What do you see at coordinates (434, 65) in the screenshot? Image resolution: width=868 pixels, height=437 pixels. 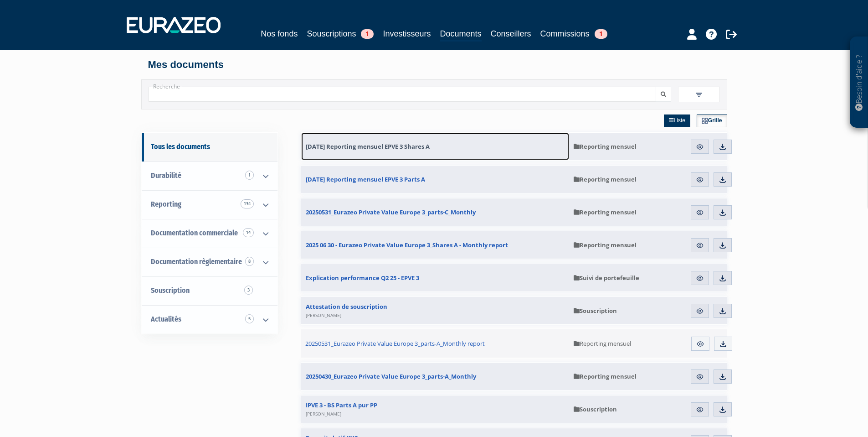 I see `h4: Mes documents` at bounding box center [434, 65].